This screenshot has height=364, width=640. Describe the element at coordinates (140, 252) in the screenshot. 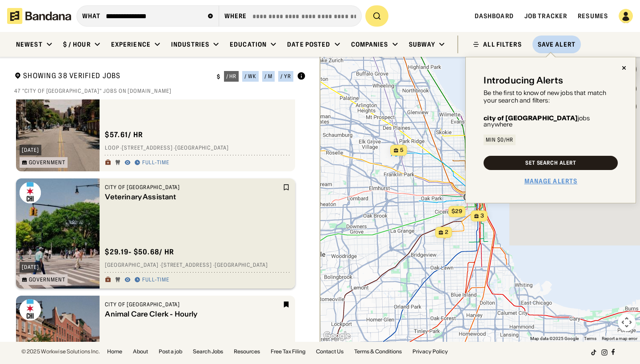

I see `div: $ 29.19 - $50.68 / hr` at that location.